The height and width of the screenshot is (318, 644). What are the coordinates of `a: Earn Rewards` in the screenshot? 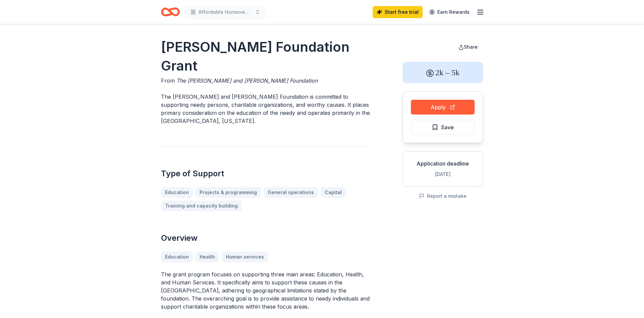 It's located at (450, 12).